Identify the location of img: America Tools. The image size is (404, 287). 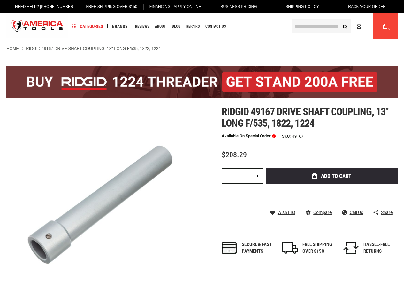
(37, 26).